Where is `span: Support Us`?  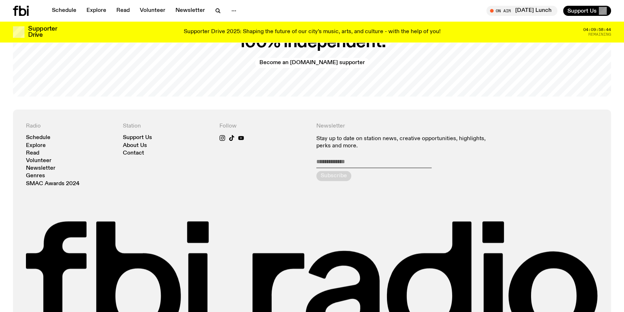 span: Support Us is located at coordinates (582, 11).